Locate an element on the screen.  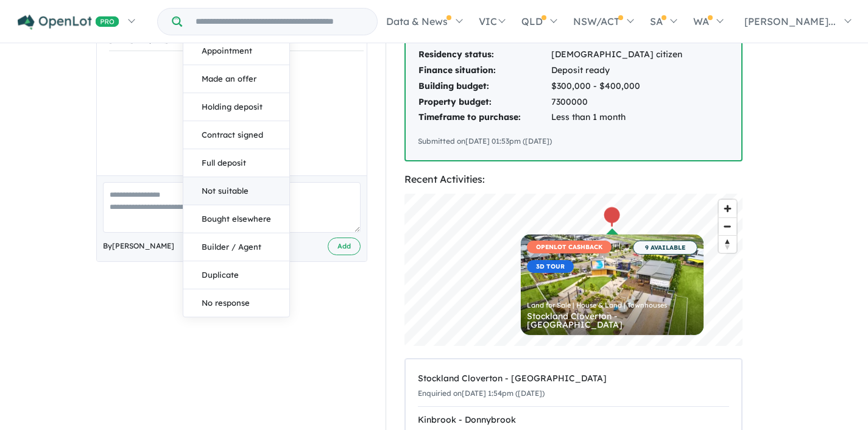
td: Finance situation: is located at coordinates (484, 71).